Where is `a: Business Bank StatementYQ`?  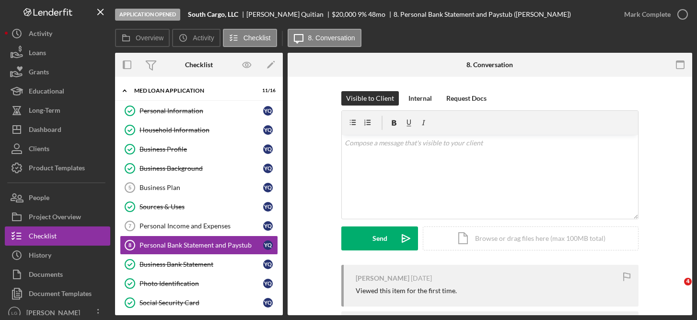
a: Business Bank StatementYQ is located at coordinates (199, 264).